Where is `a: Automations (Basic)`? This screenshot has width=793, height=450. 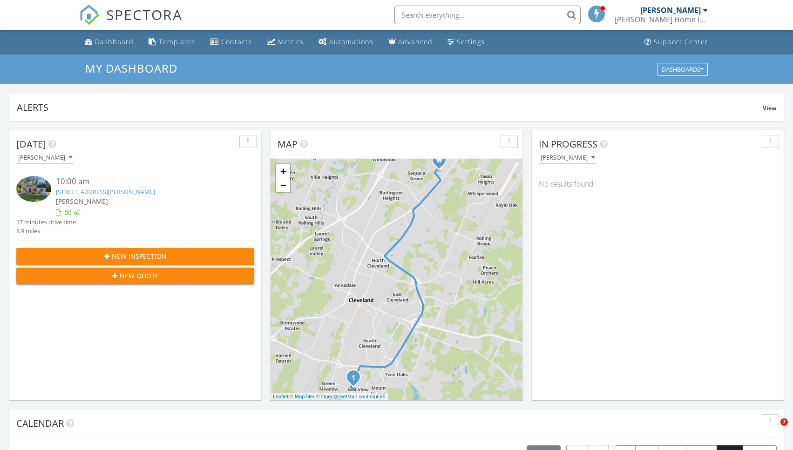 a: Automations (Basic) is located at coordinates (346, 42).